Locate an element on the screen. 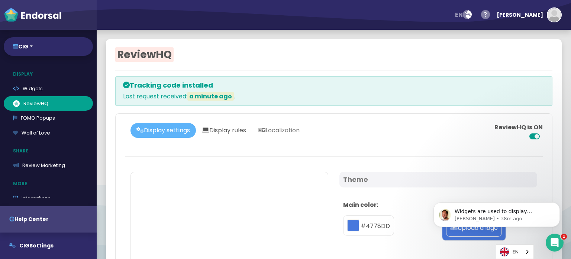  span: en is located at coordinates (459, 15).